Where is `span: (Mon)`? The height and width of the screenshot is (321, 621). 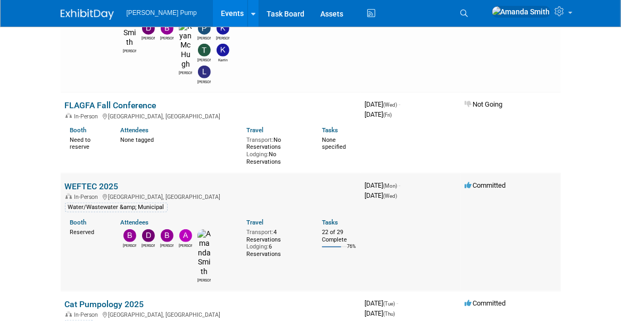 span: (Mon) is located at coordinates (391, 185).